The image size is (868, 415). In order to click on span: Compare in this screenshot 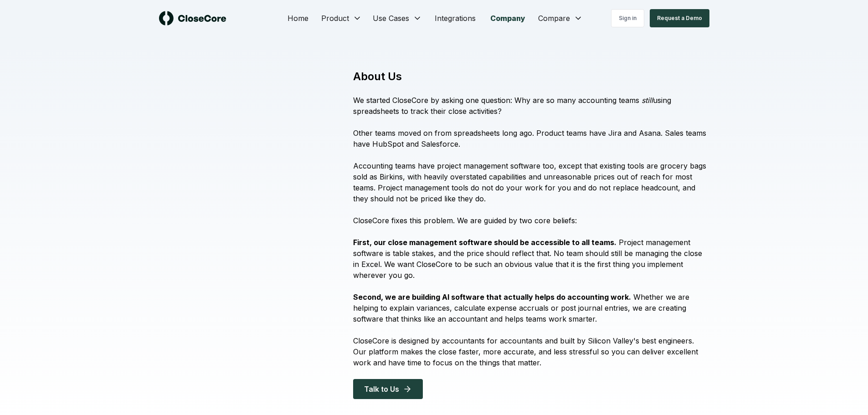, I will do `click(554, 18)`.